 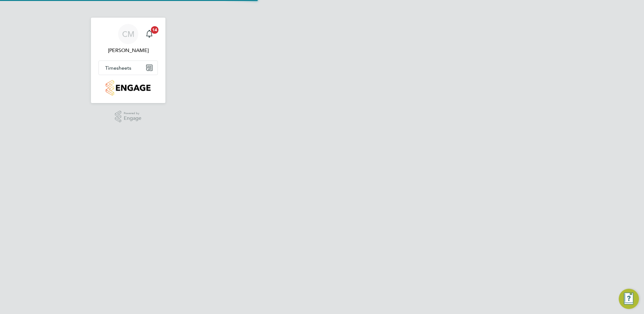 I want to click on img: countryside-properties-logo-retina.png, so click(x=128, y=88).